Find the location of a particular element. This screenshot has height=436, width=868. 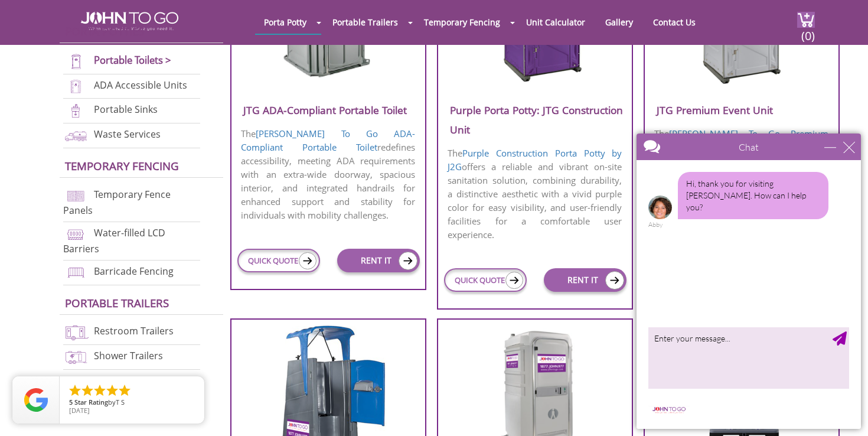

a: Barricade Fencing is located at coordinates (133, 271).